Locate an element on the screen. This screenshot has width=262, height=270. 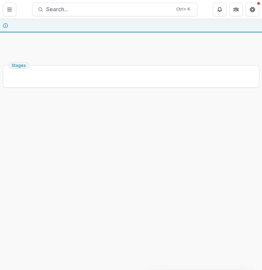
button: Notifications is located at coordinates (220, 10).